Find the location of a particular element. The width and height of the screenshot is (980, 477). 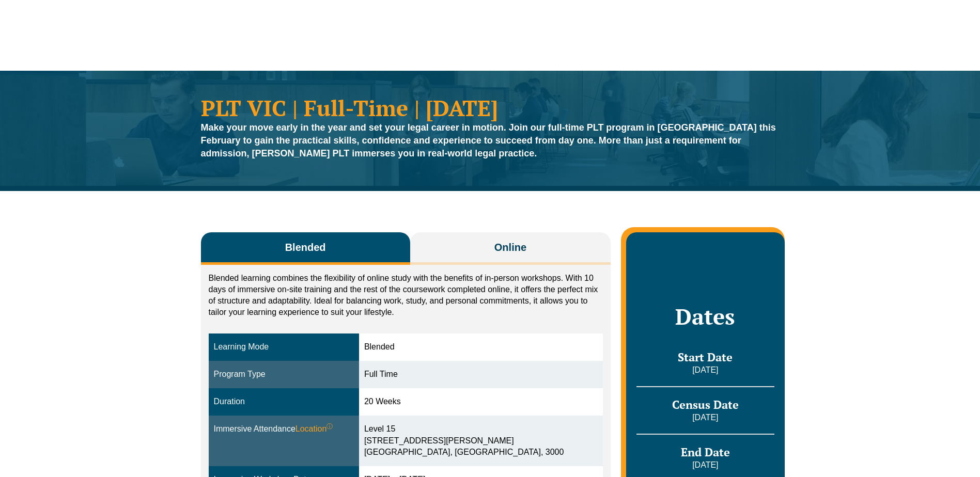

span: Census Date is located at coordinates (705, 404).